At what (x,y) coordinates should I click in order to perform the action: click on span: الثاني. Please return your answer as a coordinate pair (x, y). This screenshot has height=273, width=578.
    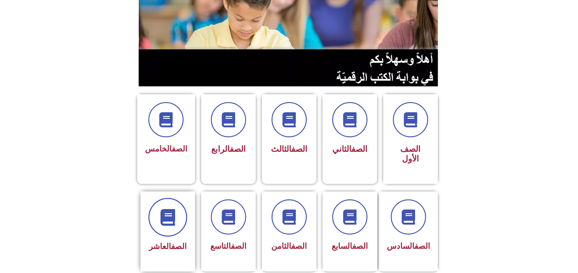
    Looking at the image, I should click on (350, 149).